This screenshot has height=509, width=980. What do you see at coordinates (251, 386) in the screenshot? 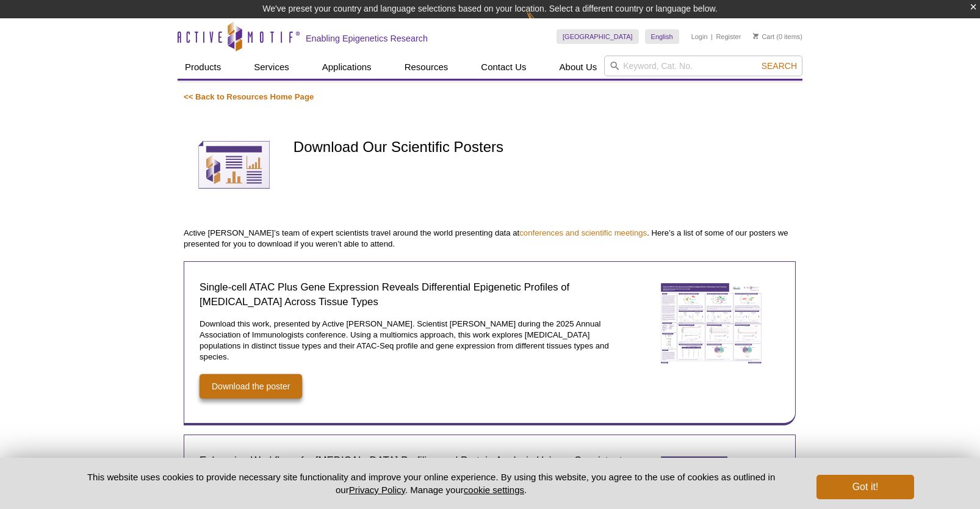
I see `a: Download the poster` at bounding box center [251, 386].